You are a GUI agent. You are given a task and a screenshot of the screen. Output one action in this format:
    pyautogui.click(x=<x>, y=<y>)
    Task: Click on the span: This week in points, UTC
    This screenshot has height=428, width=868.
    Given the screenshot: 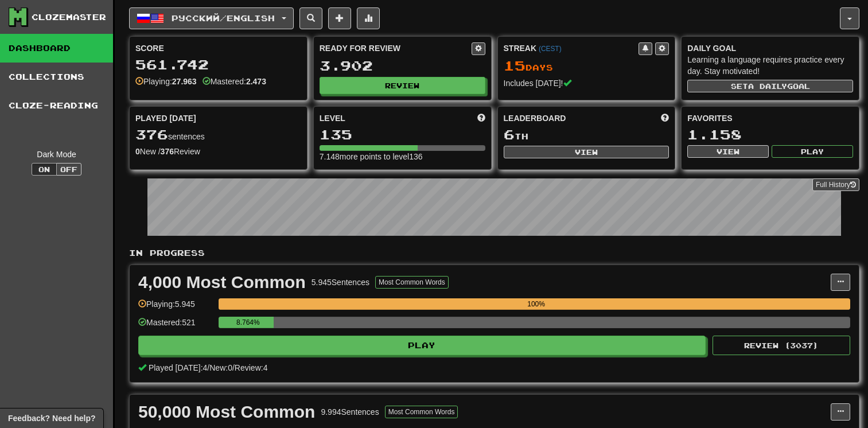 What is the action you would take?
    pyautogui.click(x=665, y=119)
    